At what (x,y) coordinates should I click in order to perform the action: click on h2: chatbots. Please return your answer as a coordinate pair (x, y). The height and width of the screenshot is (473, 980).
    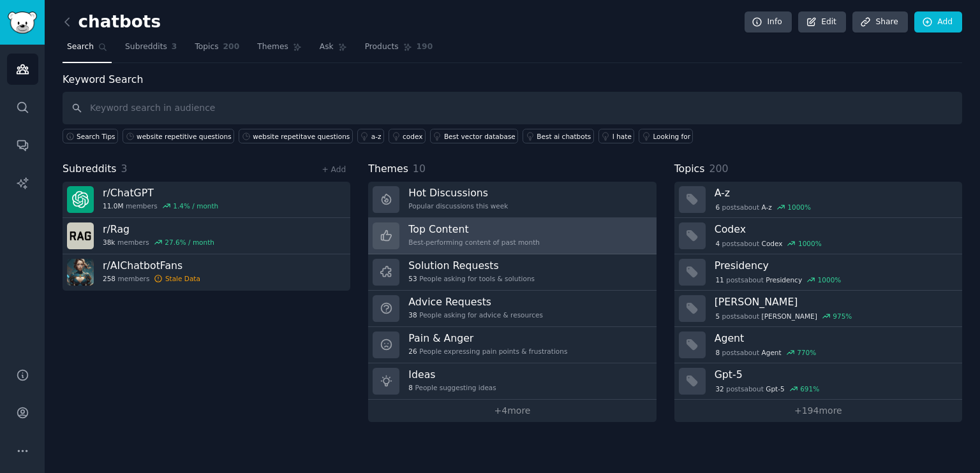
    Looking at the image, I should click on (111, 22).